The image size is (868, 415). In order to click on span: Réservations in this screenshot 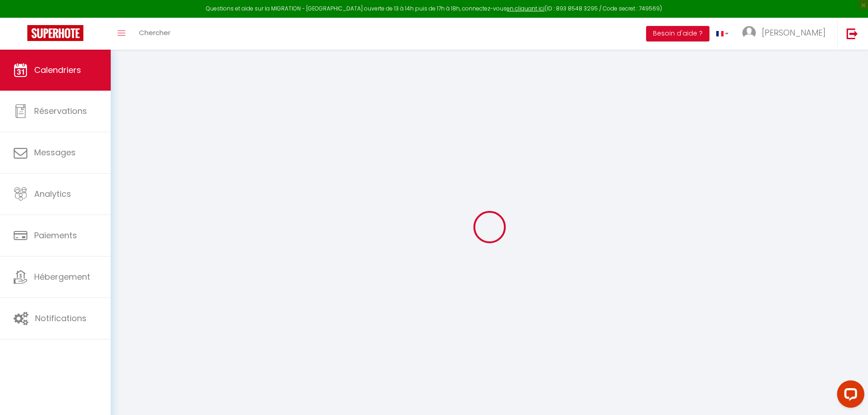, I will do `click(61, 111)`.